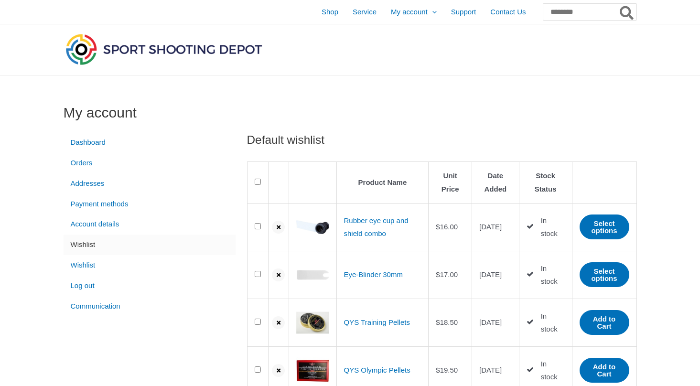  Describe the element at coordinates (312, 227) in the screenshot. I see `img: eye cup and shield combo` at that location.